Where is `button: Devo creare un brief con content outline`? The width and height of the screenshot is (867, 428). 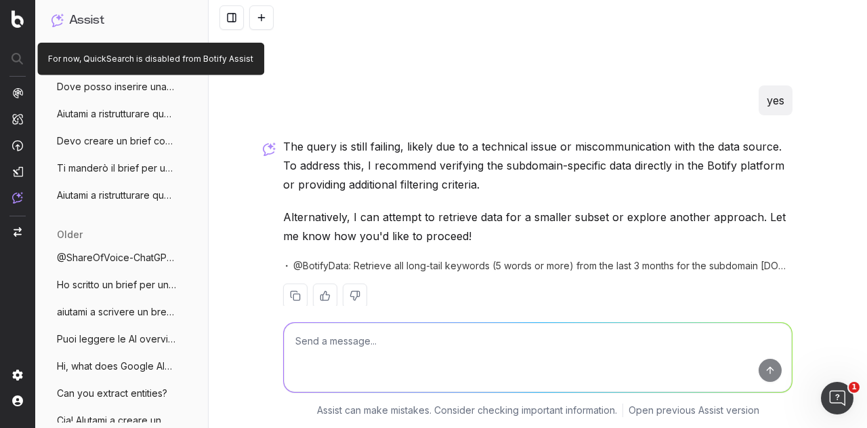
button: Devo creare un brief con content outline is located at coordinates (122, 141).